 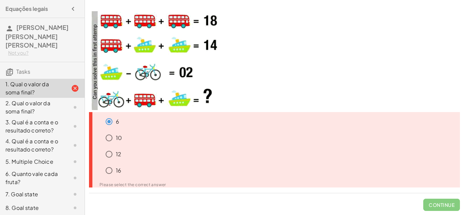 What do you see at coordinates (119, 154) in the screenshot?
I see `p: 12` at bounding box center [119, 154].